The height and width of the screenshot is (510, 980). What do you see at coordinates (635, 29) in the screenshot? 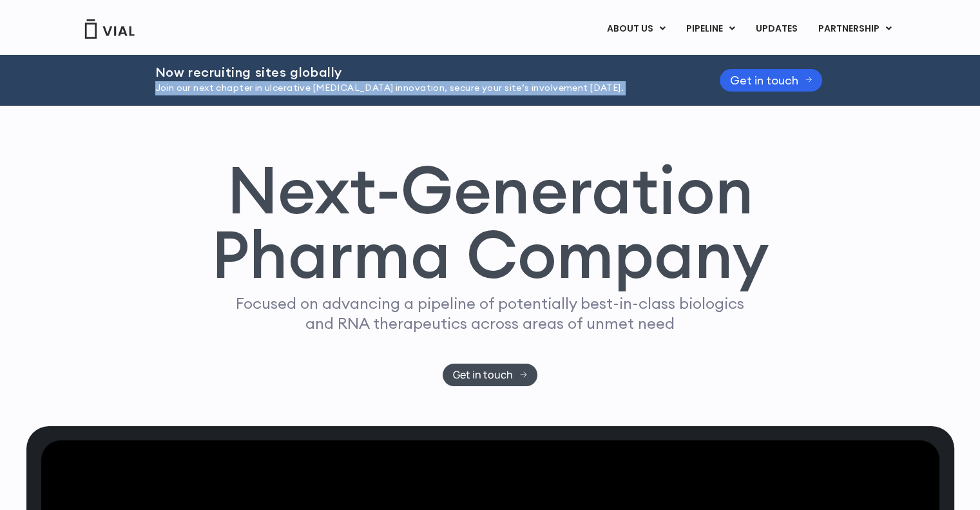
I see `a: ABOUT USMenu Toggle` at bounding box center [635, 29].